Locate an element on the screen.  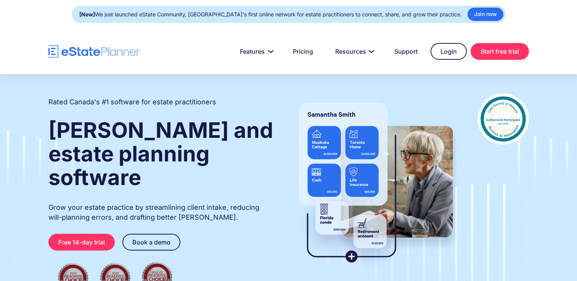
a: Resources is located at coordinates (353, 51).